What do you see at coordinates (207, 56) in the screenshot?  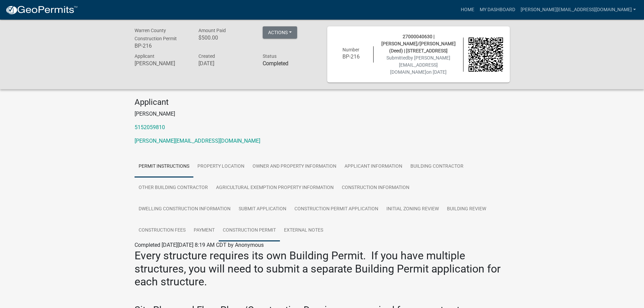 I see `span: Created` at bounding box center [207, 56].